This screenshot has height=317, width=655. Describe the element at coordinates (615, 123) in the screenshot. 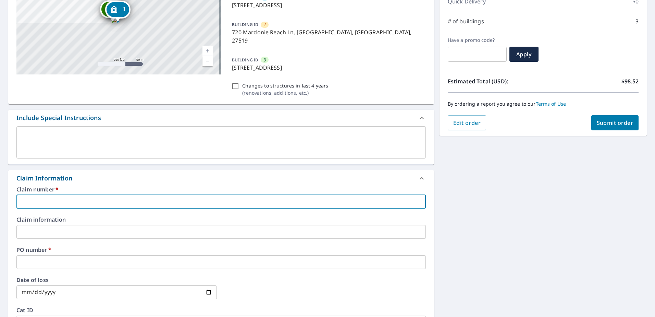

I see `button: Submit order` at that location.